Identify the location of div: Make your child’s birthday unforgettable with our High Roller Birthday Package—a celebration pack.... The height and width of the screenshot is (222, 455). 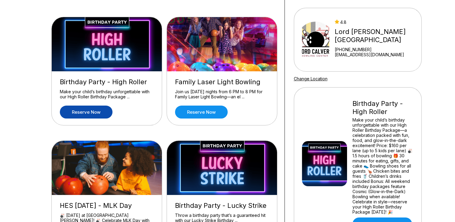
(383, 166).